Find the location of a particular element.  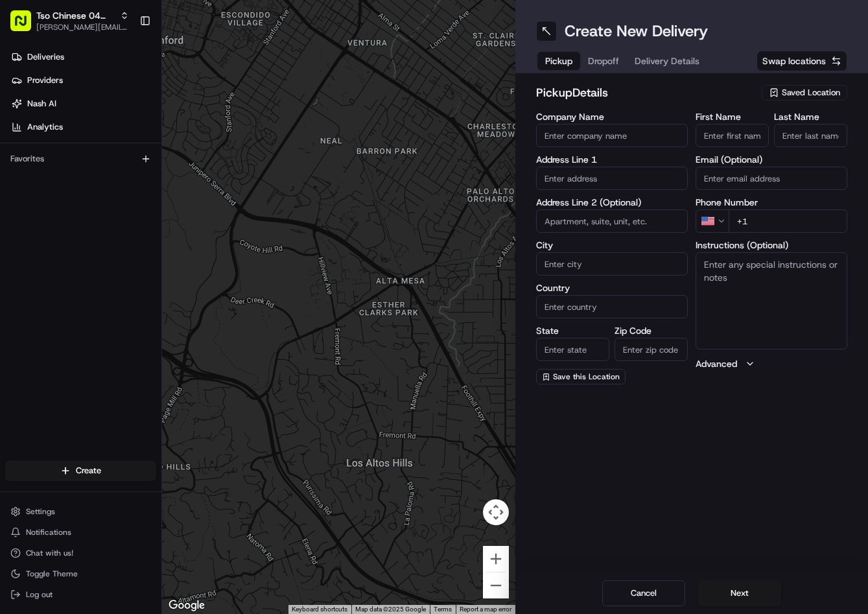

input: Enter address is located at coordinates (612, 179).